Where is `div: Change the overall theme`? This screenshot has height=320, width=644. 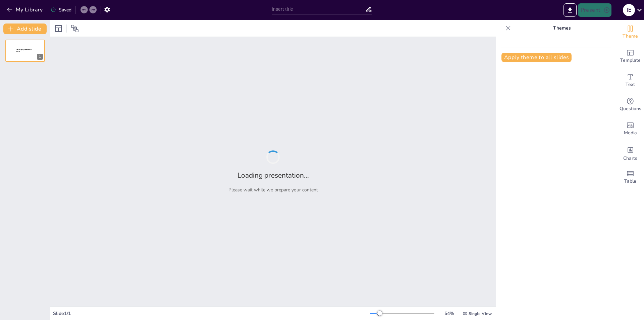
div: Change the overall theme is located at coordinates (630, 32).